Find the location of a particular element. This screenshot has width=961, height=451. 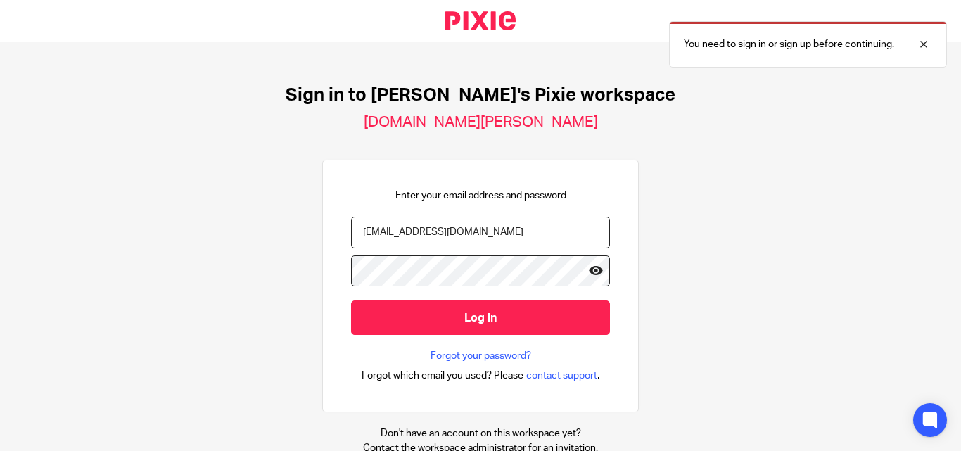

p: Enter your email address and password is located at coordinates (481, 196).